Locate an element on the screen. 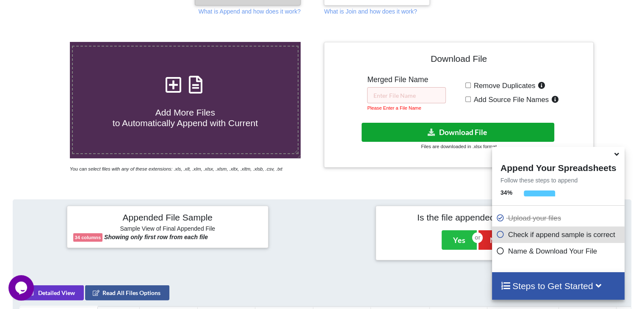  h6: Sample View of Final Appended File is located at coordinates (168, 230).